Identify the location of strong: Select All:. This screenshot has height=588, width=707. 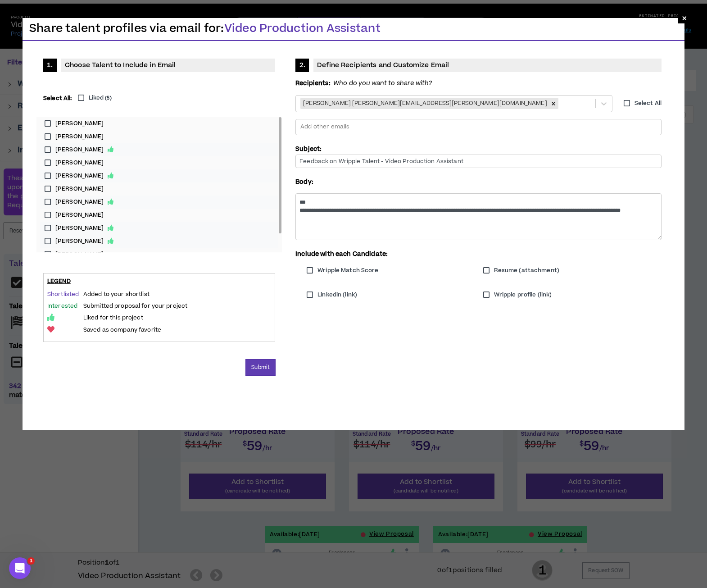
(58, 98).